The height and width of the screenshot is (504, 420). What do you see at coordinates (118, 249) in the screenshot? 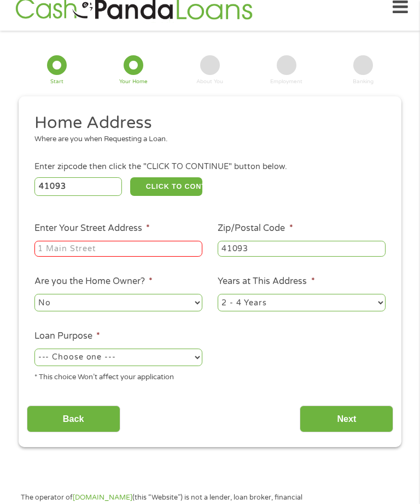
I see `input: 1 Main Street` at bounding box center [118, 249].